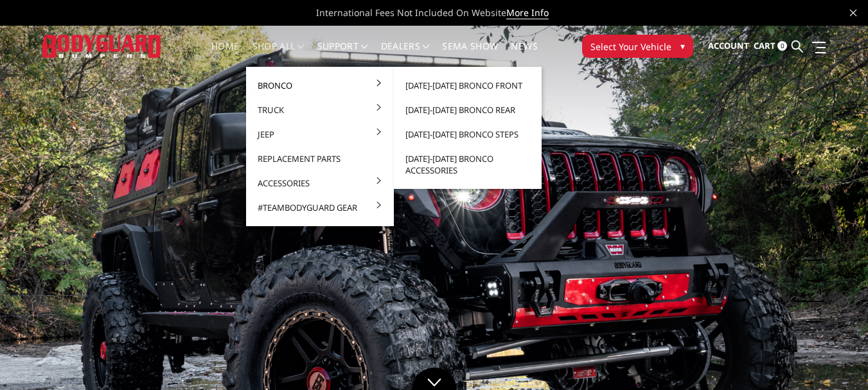 The image size is (868, 390). What do you see at coordinates (225, 54) in the screenshot?
I see `a: Home` at bounding box center [225, 54].